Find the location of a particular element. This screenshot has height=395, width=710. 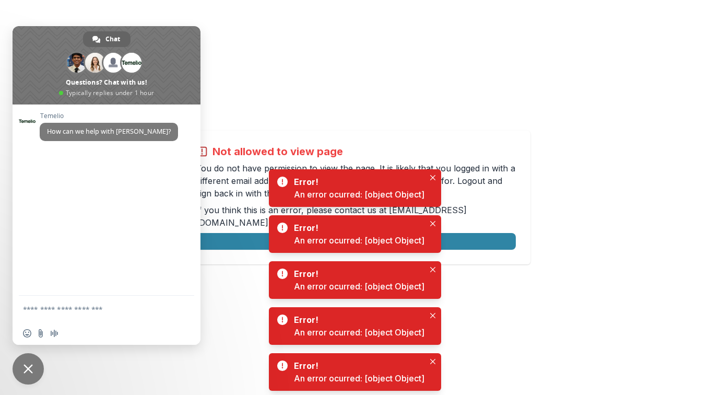

textarea: Compose your message... is located at coordinates (95, 309).